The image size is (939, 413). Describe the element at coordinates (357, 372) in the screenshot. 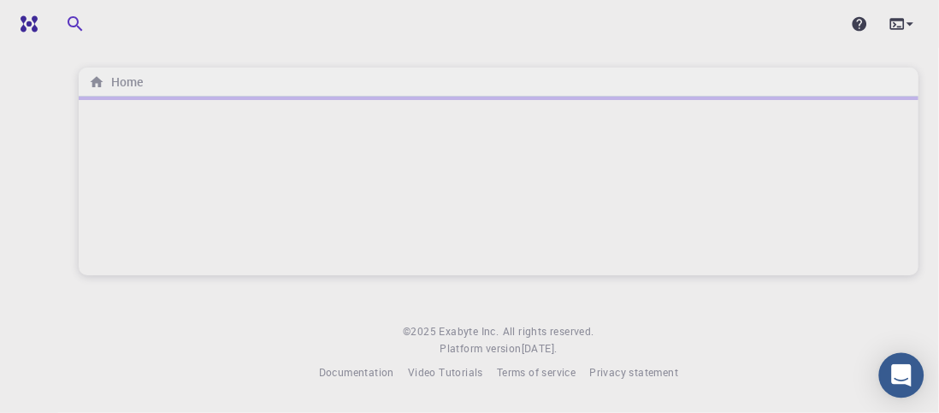

I see `span: Documentation` at that location.